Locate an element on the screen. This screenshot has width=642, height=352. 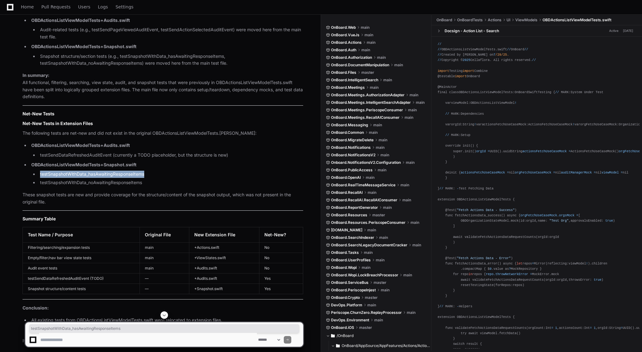
td: Filtering/searching/expansion tests is located at coordinates (81, 248).